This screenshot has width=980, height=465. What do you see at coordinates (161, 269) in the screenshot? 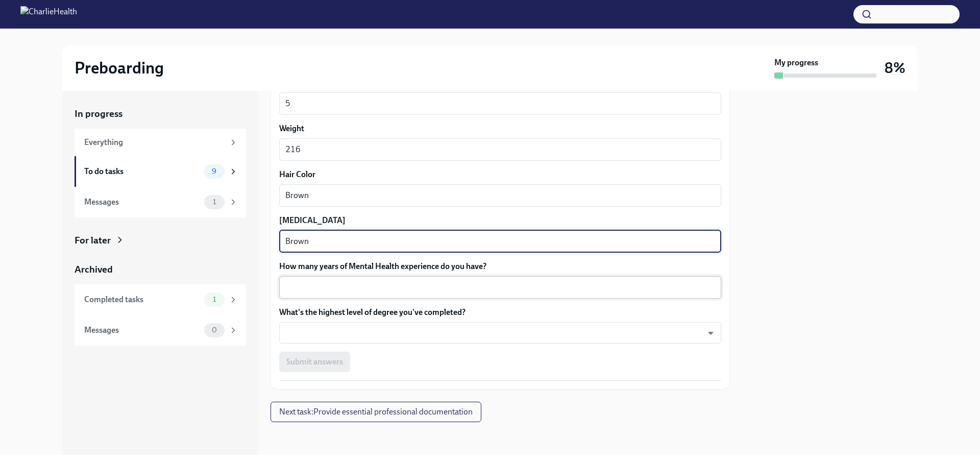
I see `div: Archived` at bounding box center [161, 269].